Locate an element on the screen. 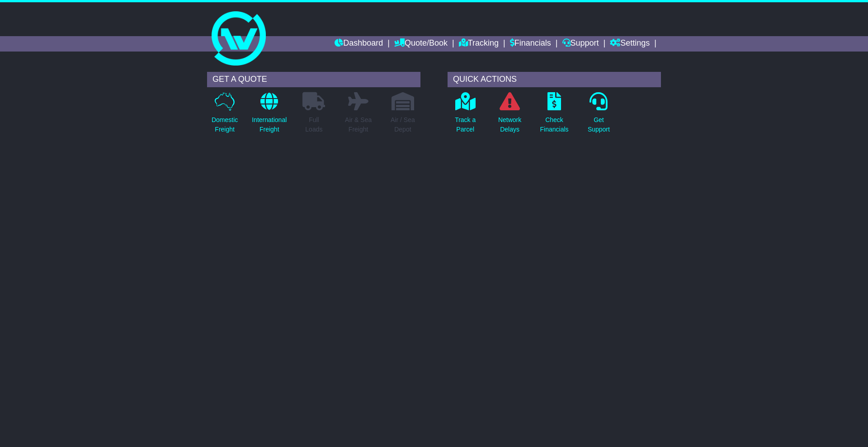  p: Air / Sea Depot is located at coordinates (403, 125).